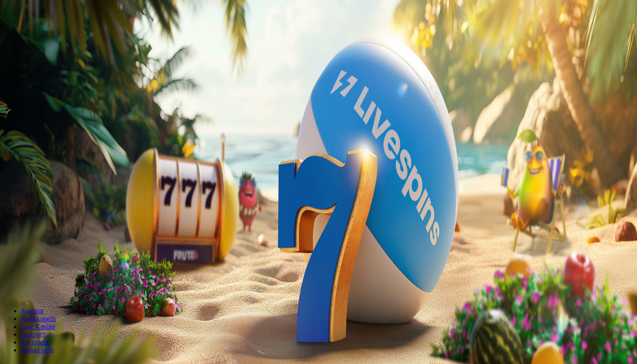 The height and width of the screenshot is (364, 637). What do you see at coordinates (38, 350) in the screenshot?
I see `a: Kaikki pelit` at bounding box center [38, 350].